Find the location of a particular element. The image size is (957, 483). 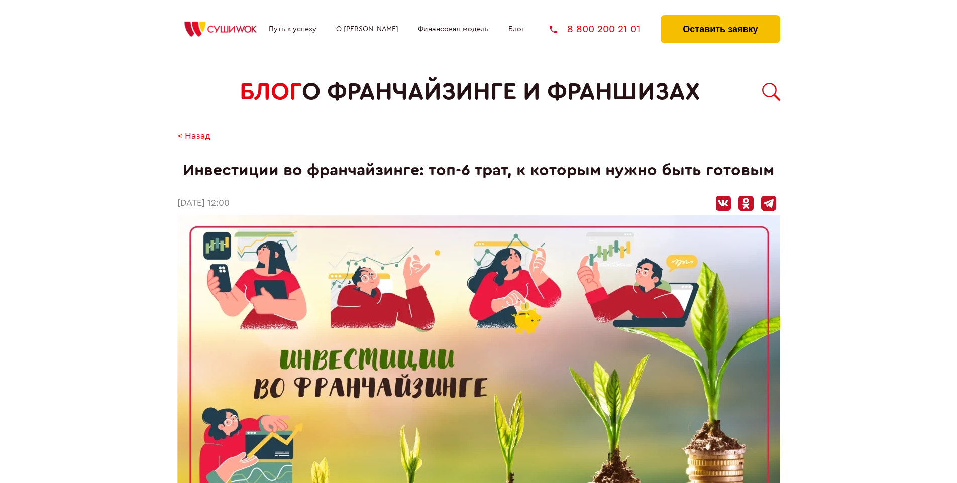

a: 8 800 200 21 01 is located at coordinates (595, 29).